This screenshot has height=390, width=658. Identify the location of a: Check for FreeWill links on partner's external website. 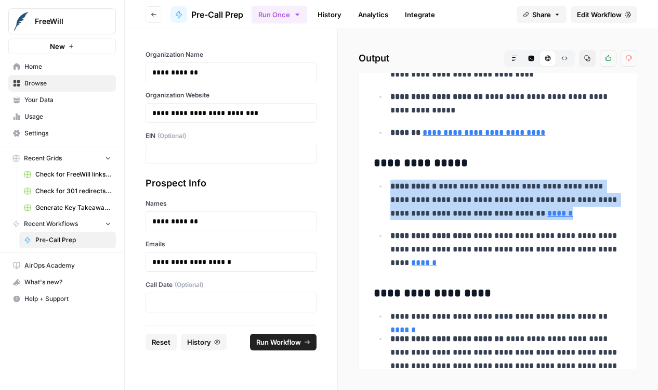
(68, 174).